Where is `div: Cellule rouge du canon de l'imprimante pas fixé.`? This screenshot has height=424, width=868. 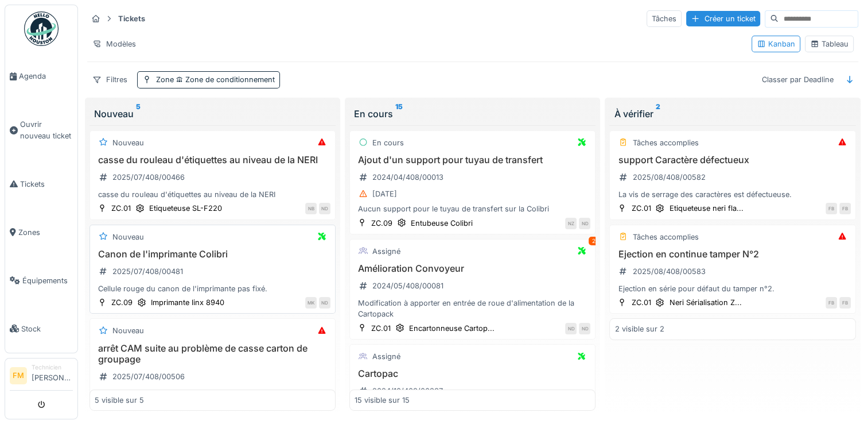 div: Cellule rouge du canon de l'imprimante pas fixé. is located at coordinates (212, 288).